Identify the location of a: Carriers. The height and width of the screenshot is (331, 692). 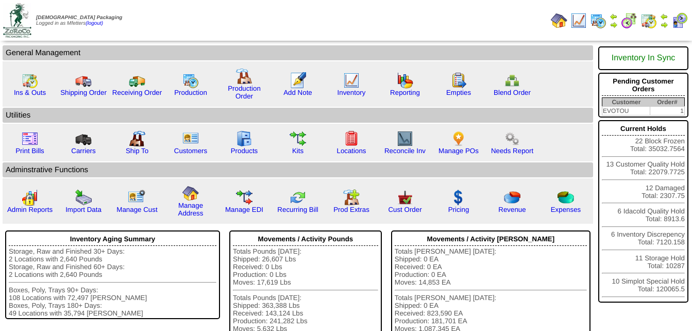
(83, 150).